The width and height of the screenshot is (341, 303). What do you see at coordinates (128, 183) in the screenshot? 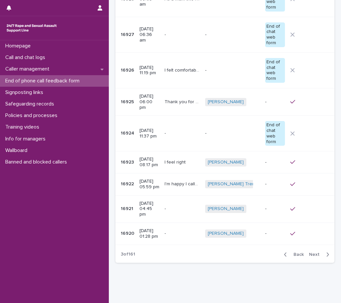
I see `p: 16922` at bounding box center [128, 183].